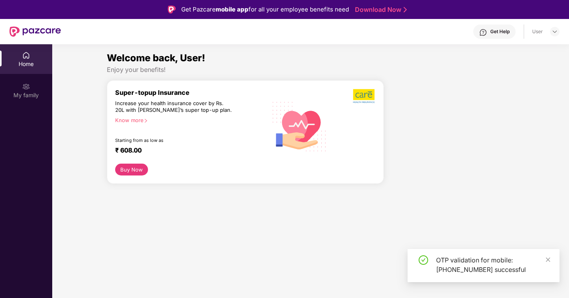 The height and width of the screenshot is (298, 569). What do you see at coordinates (423, 260) in the screenshot?
I see `span: check-circle` at bounding box center [423, 260].